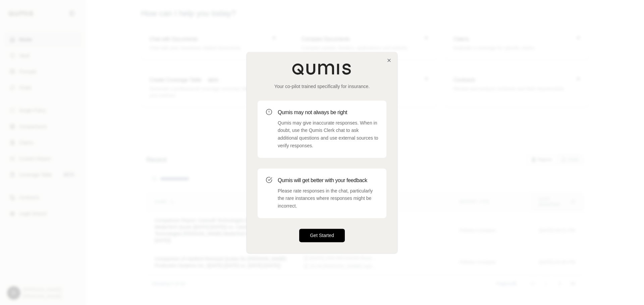  Describe the element at coordinates (322, 86) in the screenshot. I see `p: Your co-pilot trained specifically for insurance.` at that location.